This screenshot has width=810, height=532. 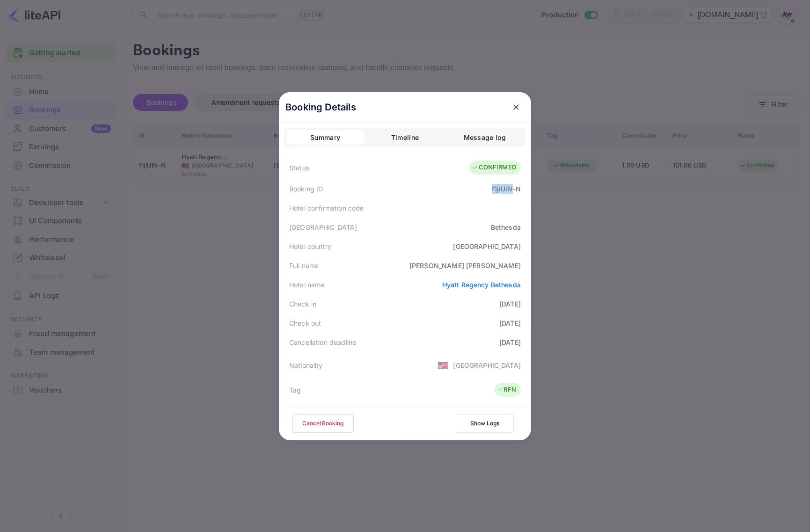 I want to click on button: Timeline, so click(x=404, y=138).